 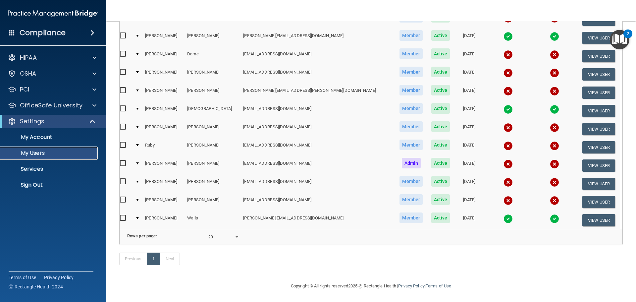 I want to click on a: Settings, so click(x=52, y=121).